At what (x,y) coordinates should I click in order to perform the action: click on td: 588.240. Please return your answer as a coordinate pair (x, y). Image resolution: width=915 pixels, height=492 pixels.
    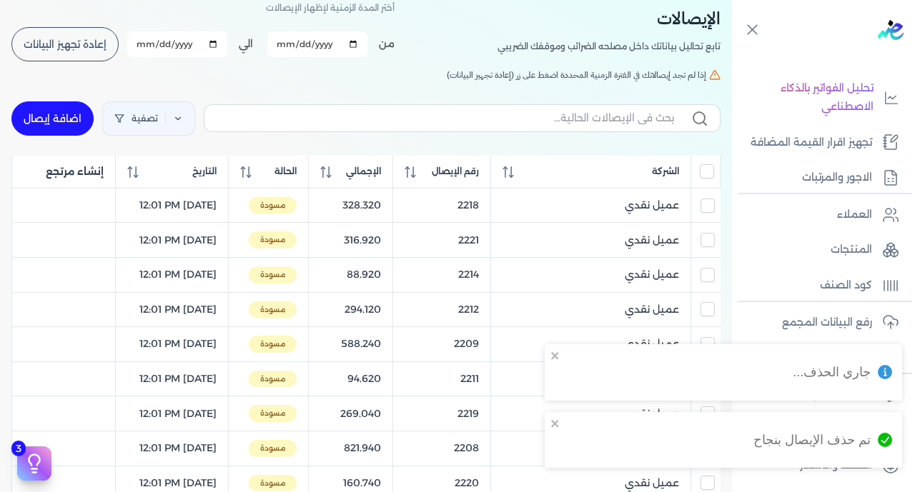
    Looking at the image, I should click on (350, 344).